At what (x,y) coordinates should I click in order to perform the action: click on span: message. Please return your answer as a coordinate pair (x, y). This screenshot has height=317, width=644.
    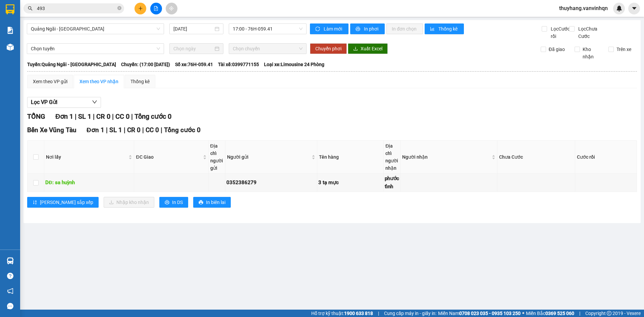
    Looking at the image, I should click on (10, 306).